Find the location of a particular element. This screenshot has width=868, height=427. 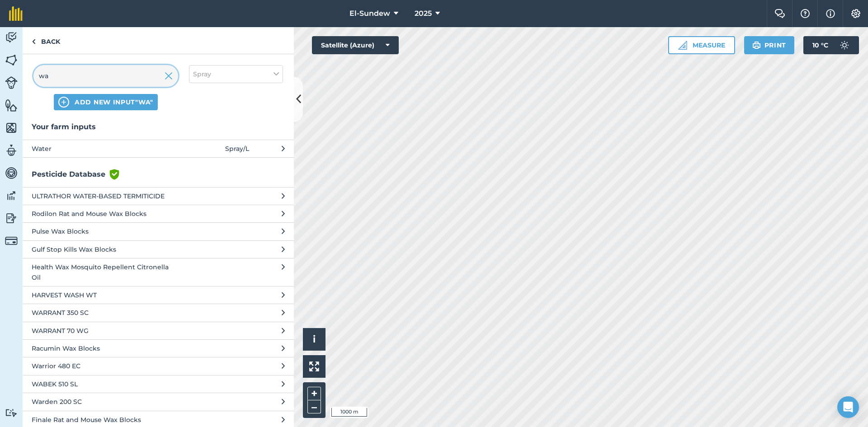

button: Warrior 480 EC is located at coordinates (158, 366).